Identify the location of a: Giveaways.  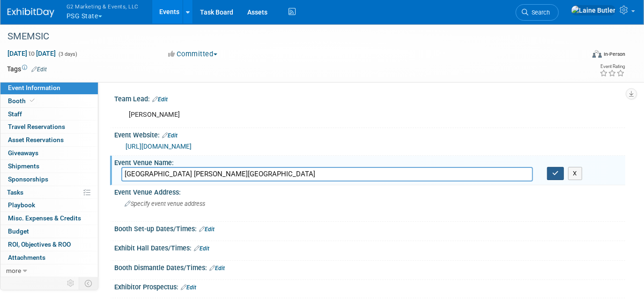
(49, 153).